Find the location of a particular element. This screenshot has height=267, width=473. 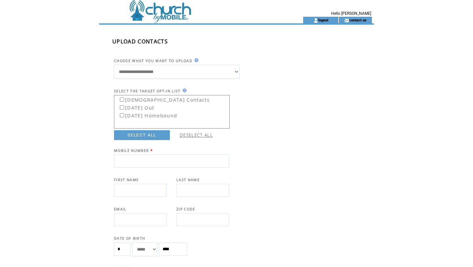

span: EMAIL is located at coordinates (120, 209).